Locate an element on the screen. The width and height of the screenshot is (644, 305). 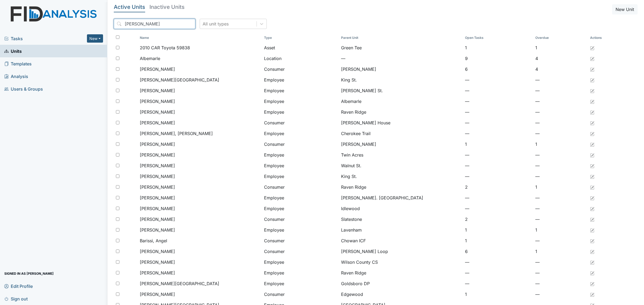
h5: Active Units is located at coordinates (130, 7).